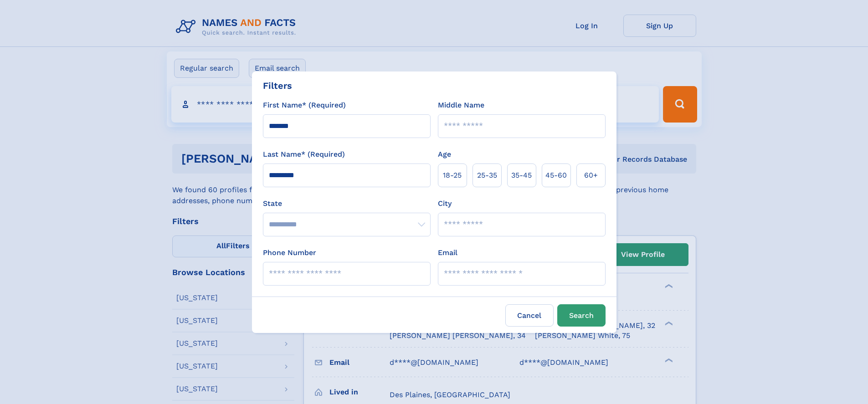 Image resolution: width=868 pixels, height=404 pixels. Describe the element at coordinates (591, 175) in the screenshot. I see `span: 60+` at that location.